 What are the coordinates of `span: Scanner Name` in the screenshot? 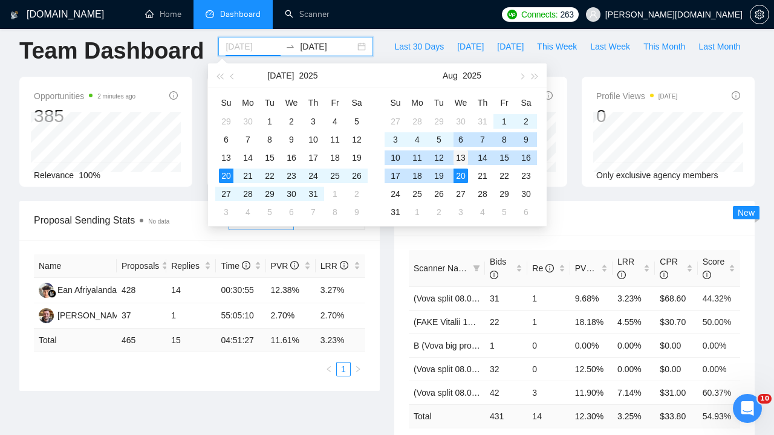 It's located at (441, 268).